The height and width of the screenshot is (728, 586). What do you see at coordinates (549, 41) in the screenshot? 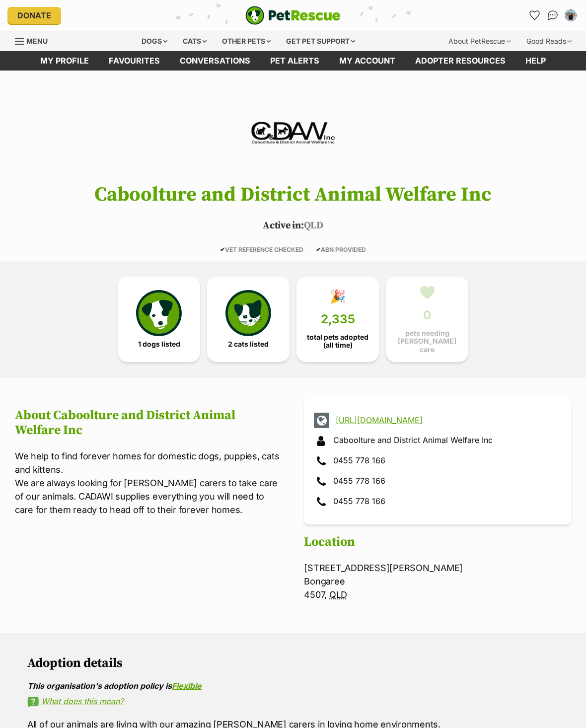
I see `div: Good Reads` at bounding box center [549, 41].